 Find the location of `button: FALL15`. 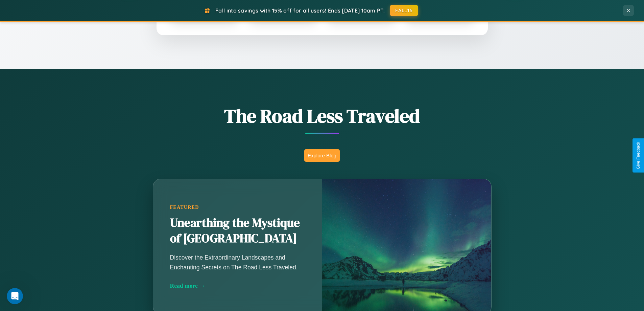

button: FALL15 is located at coordinates (404, 10).